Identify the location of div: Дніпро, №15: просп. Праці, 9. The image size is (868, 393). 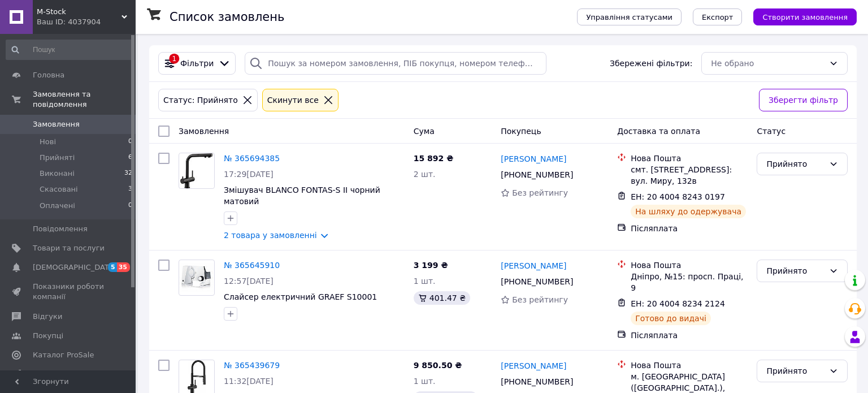
(688, 282).